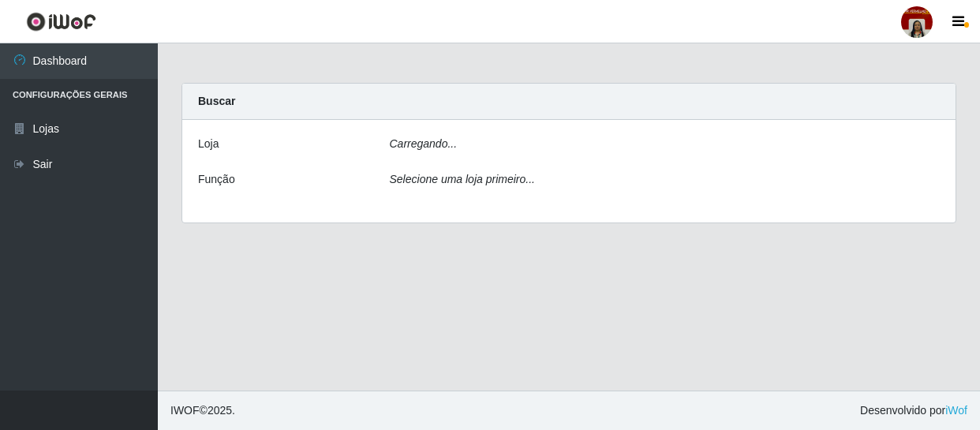  What do you see at coordinates (61, 22) in the screenshot?
I see `img: CoreUI Logo` at bounding box center [61, 22].